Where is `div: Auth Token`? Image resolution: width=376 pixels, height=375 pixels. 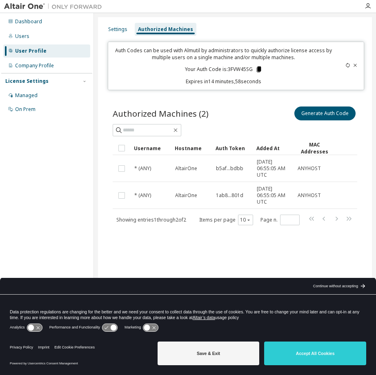 div: Auth Token is located at coordinates (233, 148).